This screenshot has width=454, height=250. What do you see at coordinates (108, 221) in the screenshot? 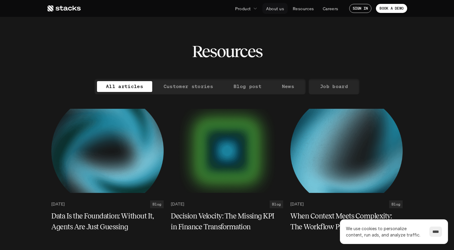
I see `a: Data Is the Foundation: Without It, Agents Are Just Guessing` at bounding box center [108, 221].